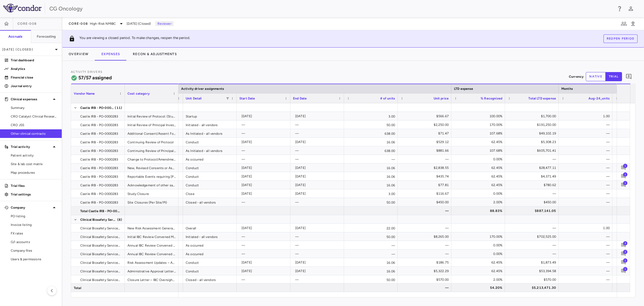 This screenshot has width=644, height=306. I want to click on div: $28,477.11, so click(533, 168).